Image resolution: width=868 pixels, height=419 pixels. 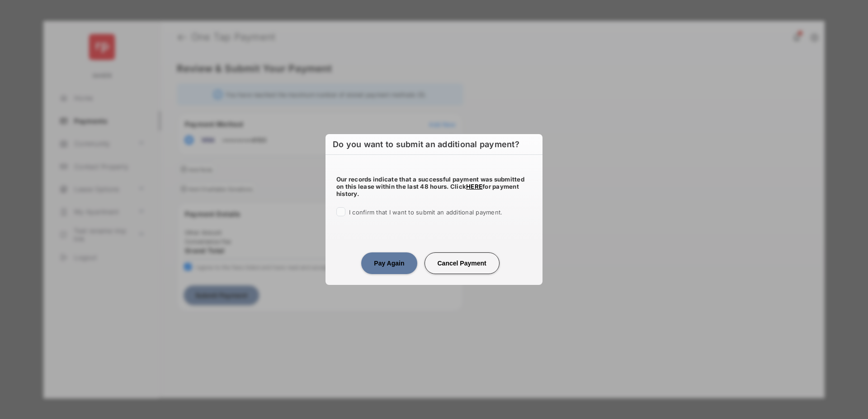 What do you see at coordinates (434, 145) in the screenshot?
I see `h2: Do you want to submit an additional payment?` at bounding box center [434, 145].